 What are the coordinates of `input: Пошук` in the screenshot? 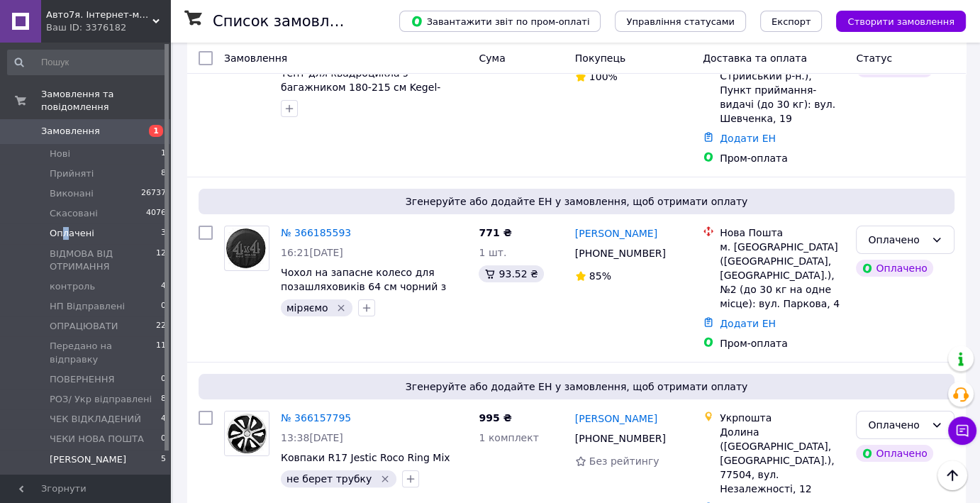 It's located at (87, 62).